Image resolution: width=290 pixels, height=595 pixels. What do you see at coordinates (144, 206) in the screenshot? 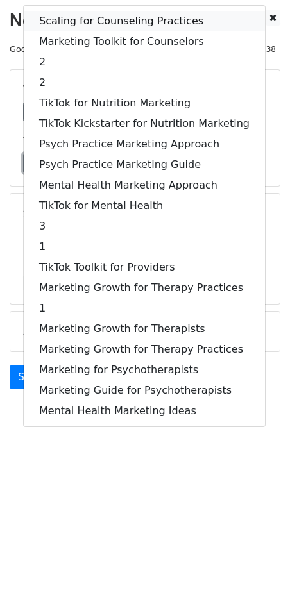
I see `a: TikTok for Mental Health` at bounding box center [144, 206].